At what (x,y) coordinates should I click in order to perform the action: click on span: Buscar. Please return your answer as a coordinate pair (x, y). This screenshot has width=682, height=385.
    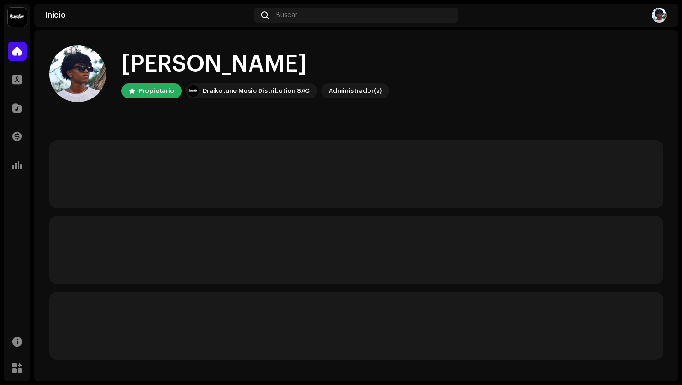
    Looking at the image, I should click on (286, 15).